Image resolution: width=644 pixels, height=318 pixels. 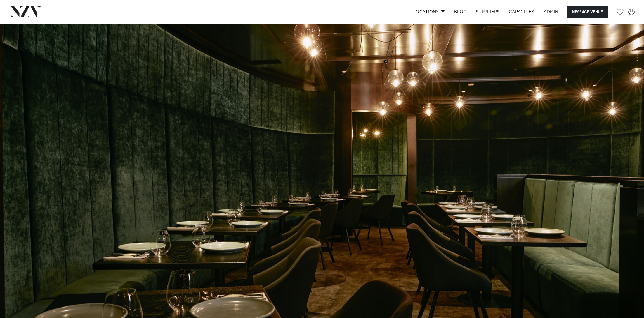 I want to click on a: Capacities, so click(x=521, y=12).